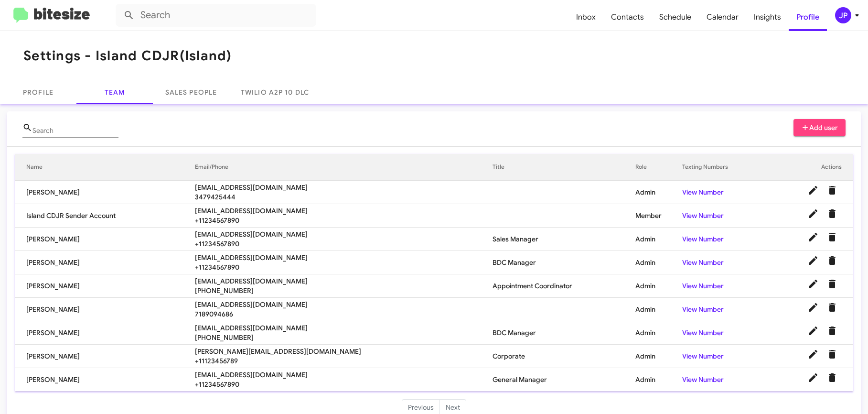  I want to click on span: 7189094686, so click(344, 314).